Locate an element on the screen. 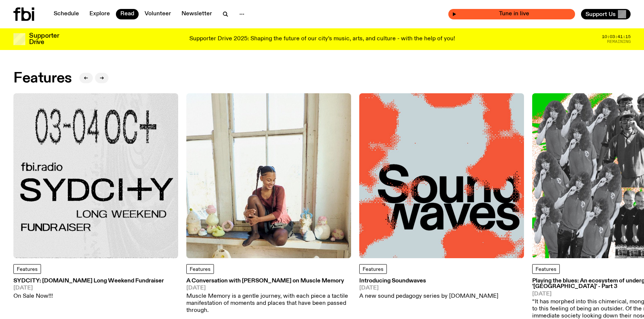  h3: Supporter Drive is located at coordinates (44, 39).